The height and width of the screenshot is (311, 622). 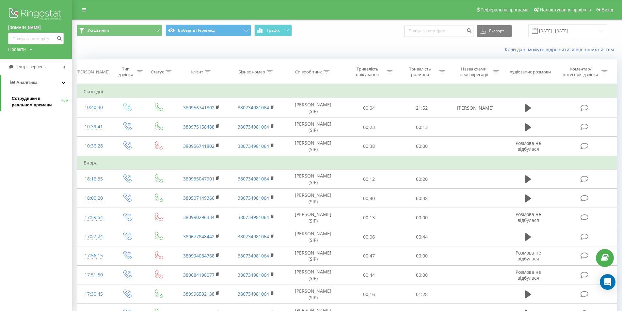 I want to click on font: 00:40, so click(x=369, y=198).